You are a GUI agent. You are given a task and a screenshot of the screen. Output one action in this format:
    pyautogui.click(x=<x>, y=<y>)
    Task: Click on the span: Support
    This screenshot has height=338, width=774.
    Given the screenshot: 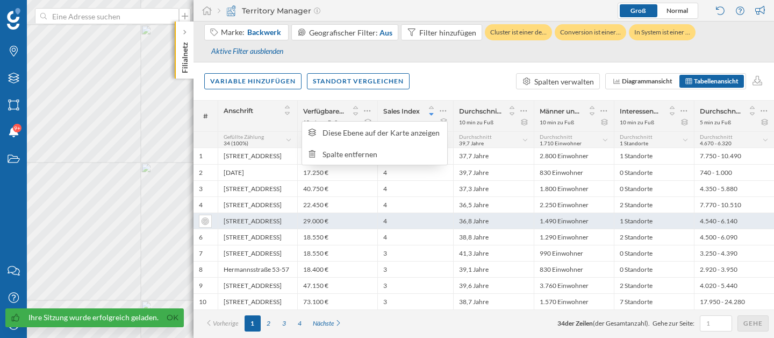 What is the action you would take?
    pyautogui.click(x=42, y=12)
    